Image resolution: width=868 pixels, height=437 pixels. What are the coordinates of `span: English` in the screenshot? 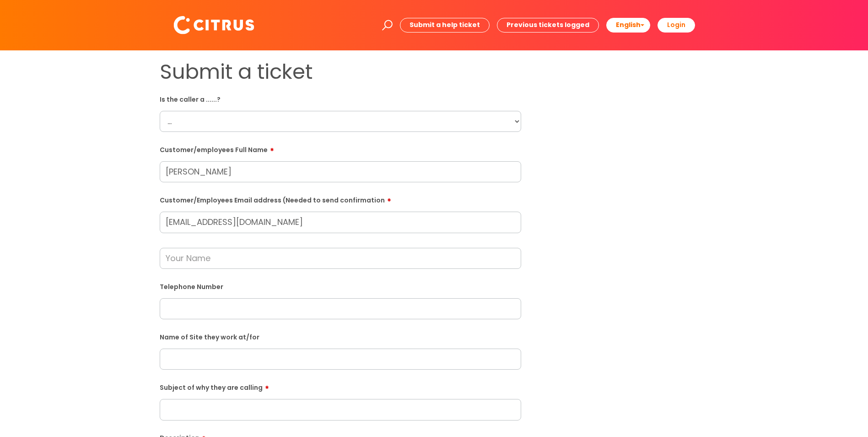 It's located at (628, 25).